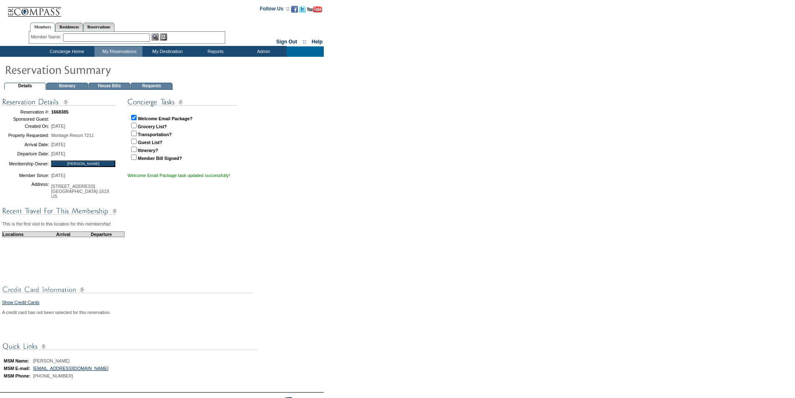 The image size is (795, 398). I want to click on img: subTtlConResDetails.gif, so click(59, 102).